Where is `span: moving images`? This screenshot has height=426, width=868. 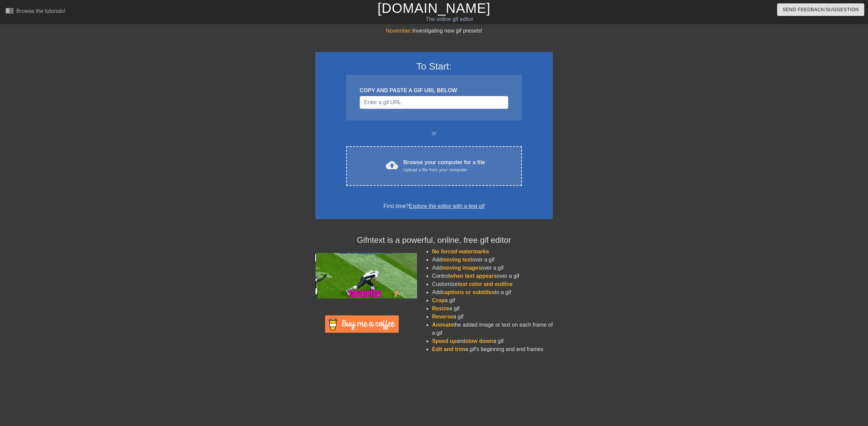
span: moving images is located at coordinates (462, 268).